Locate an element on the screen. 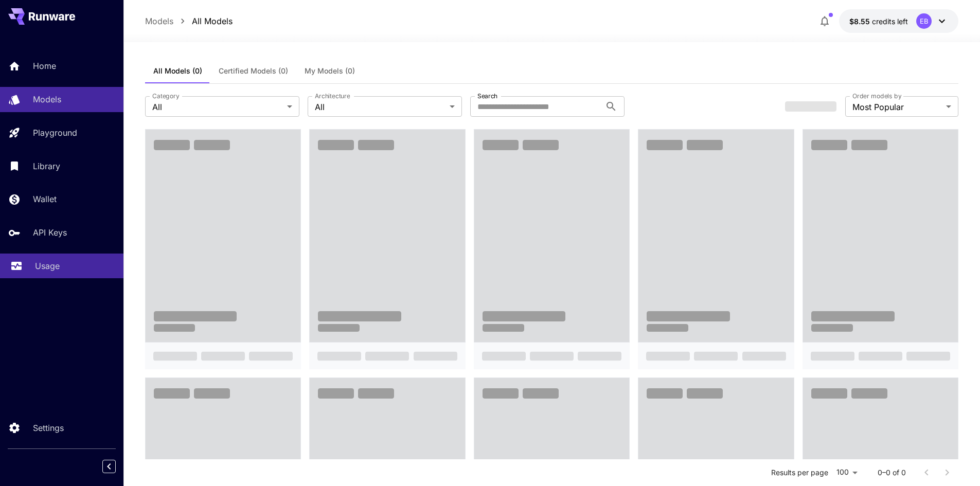 The width and height of the screenshot is (980, 486). p: Home is located at coordinates (45, 66).